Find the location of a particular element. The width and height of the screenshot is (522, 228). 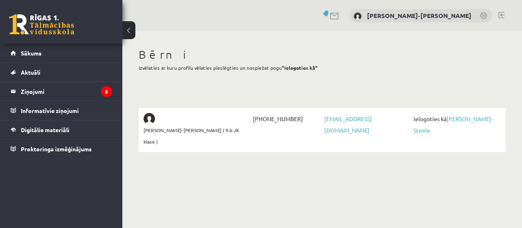

a: Sākums is located at coordinates (61, 53).